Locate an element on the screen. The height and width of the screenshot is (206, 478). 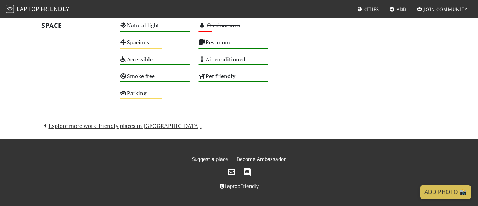
h2: Space is located at coordinates (77, 25).